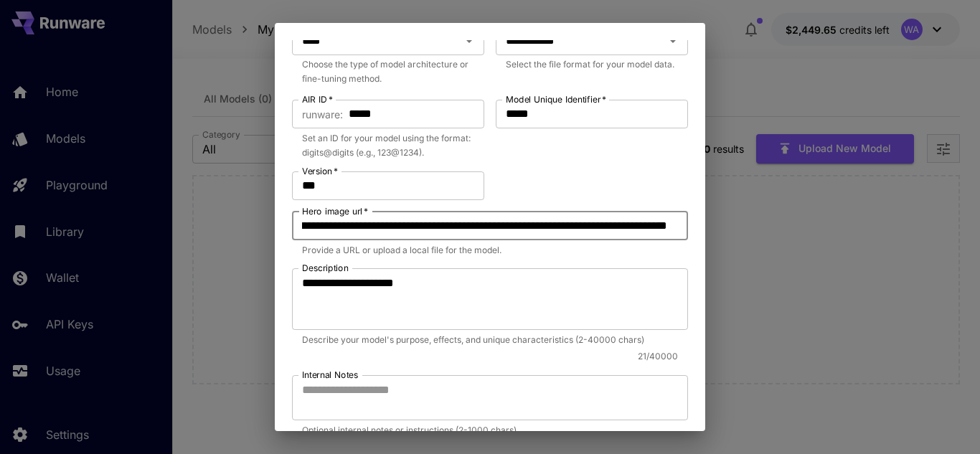 This screenshot has height=454, width=980. I want to click on p: Provide a URL or upload a local file for the model., so click(490, 250).